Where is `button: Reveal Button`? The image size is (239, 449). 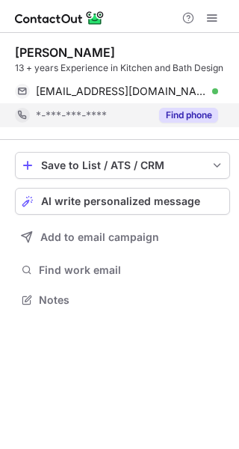 button: Reveal Button is located at coordinates (189, 115).